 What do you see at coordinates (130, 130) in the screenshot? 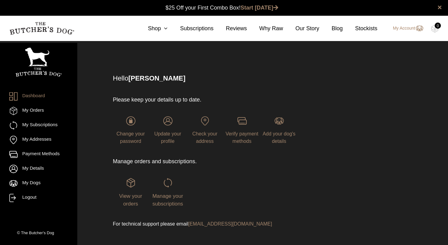
I see `a: Change your password` at bounding box center [130, 130].